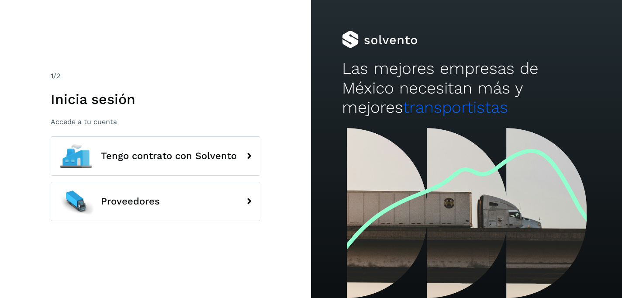  I want to click on span: Tengo contrato con Solvento, so click(169, 156).